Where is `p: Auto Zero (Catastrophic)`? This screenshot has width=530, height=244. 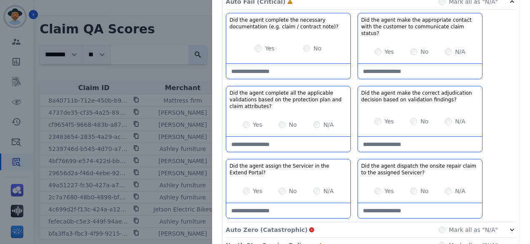 p: Auto Zero (Catastrophic) is located at coordinates (266, 229).